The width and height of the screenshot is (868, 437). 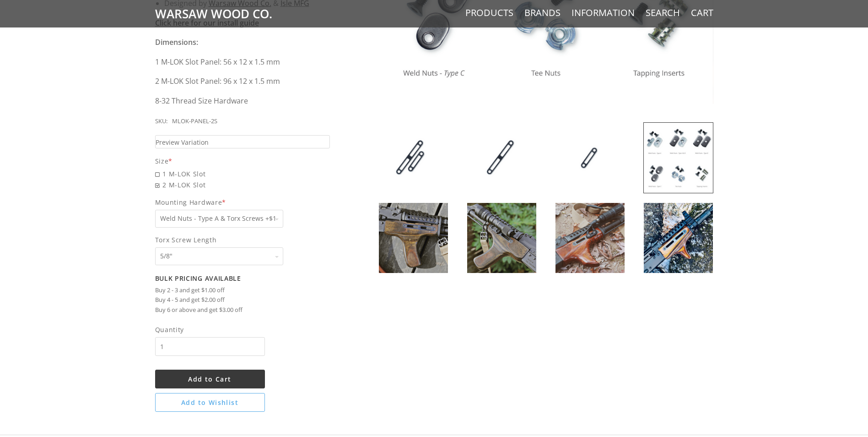 I want to click on p: 1 M-LOK Slot Panel: 56 x 12 x 1.5 mm, so click(x=243, y=62).